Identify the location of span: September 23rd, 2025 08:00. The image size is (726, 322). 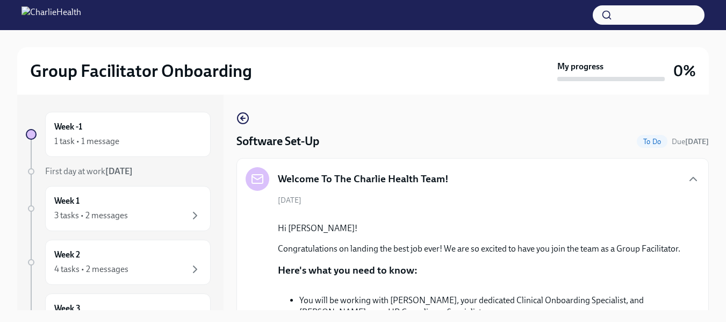
(690, 141).